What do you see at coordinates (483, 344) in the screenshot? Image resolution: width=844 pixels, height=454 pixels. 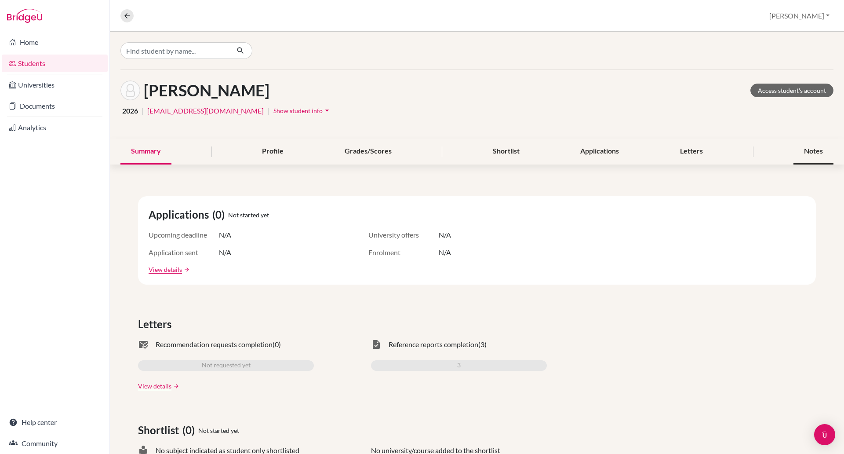 I see `span: (3)` at bounding box center [483, 344].